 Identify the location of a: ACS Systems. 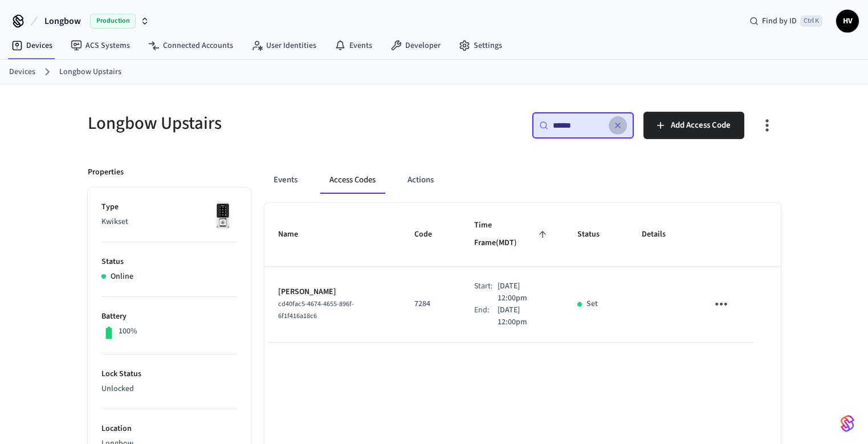
(100, 45).